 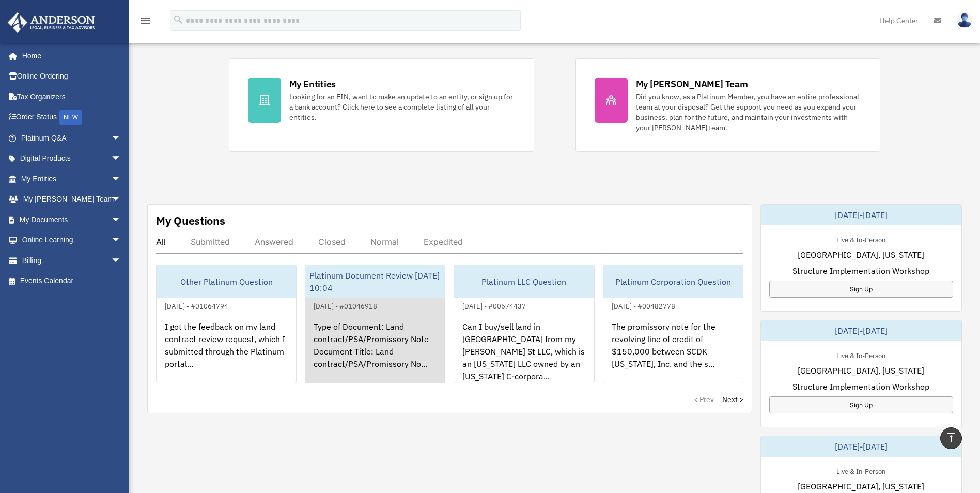 What do you see at coordinates (51, 22) in the screenshot?
I see `img: Anderson Advisors Platinum Portal` at bounding box center [51, 22].